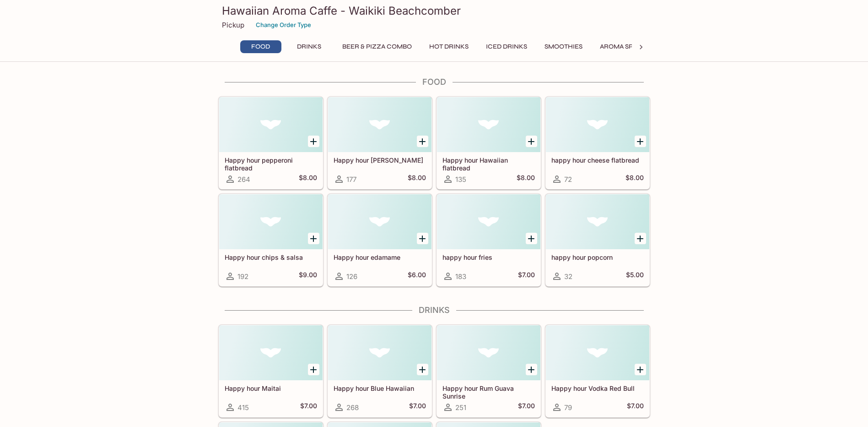  I want to click on h5: $6.00, so click(417, 276).